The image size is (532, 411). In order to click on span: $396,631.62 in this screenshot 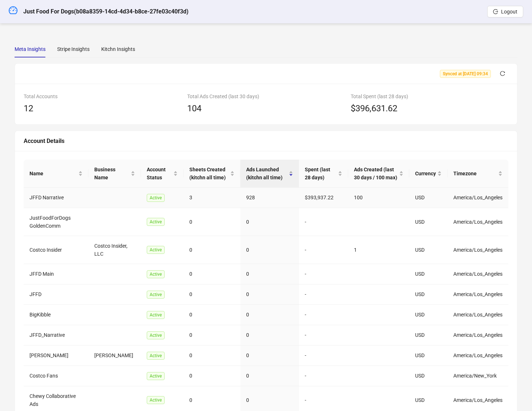, I will do `click(374, 109)`.